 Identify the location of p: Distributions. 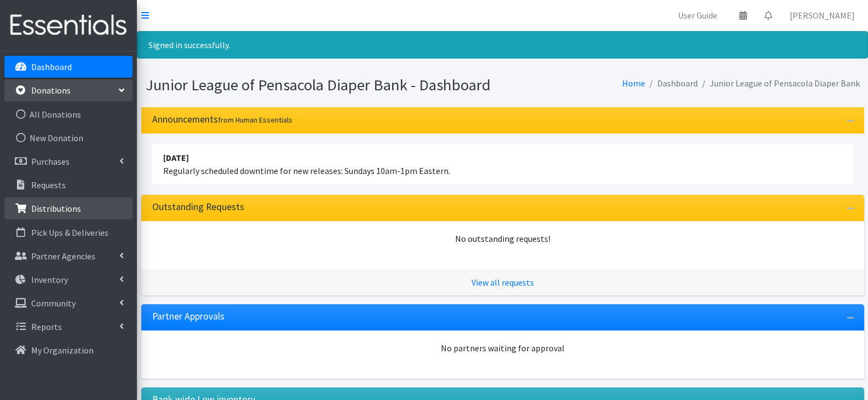
(56, 209).